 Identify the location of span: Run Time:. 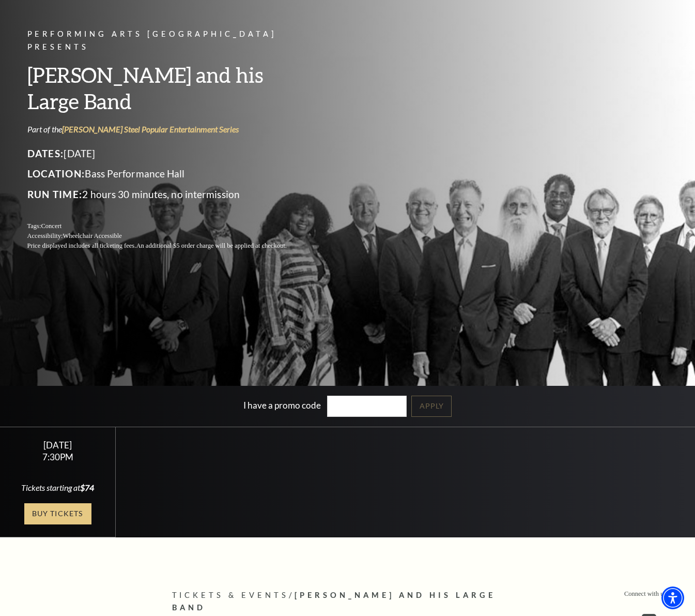
(55, 194).